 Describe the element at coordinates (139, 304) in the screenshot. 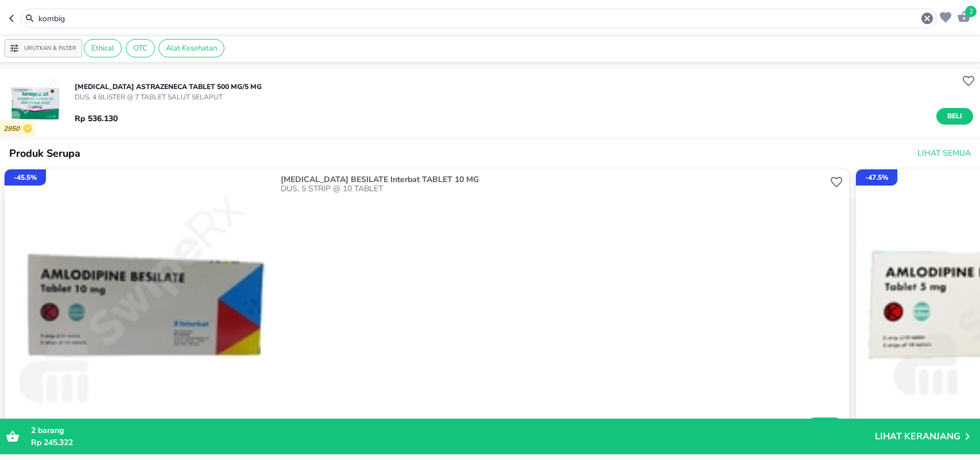

I see `img: ID100708-1.05d18b97-73bf-47e6-a488-09de7d27769a.jpeg` at that location.